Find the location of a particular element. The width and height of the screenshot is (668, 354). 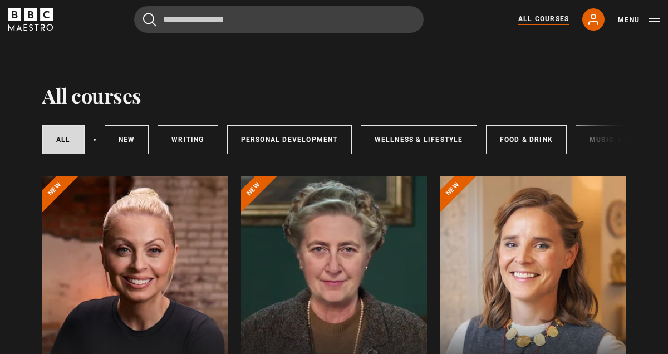

h1: All courses is located at coordinates (92, 95).